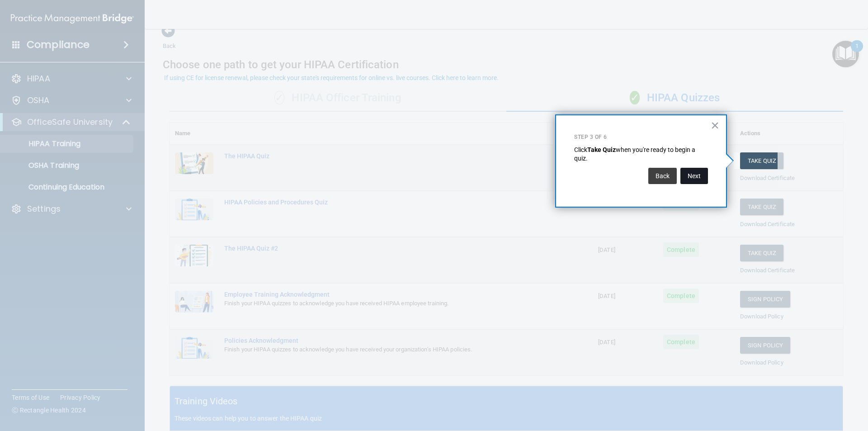 The image size is (868, 431). Describe the element at coordinates (715, 125) in the screenshot. I see `button: Close` at that location.